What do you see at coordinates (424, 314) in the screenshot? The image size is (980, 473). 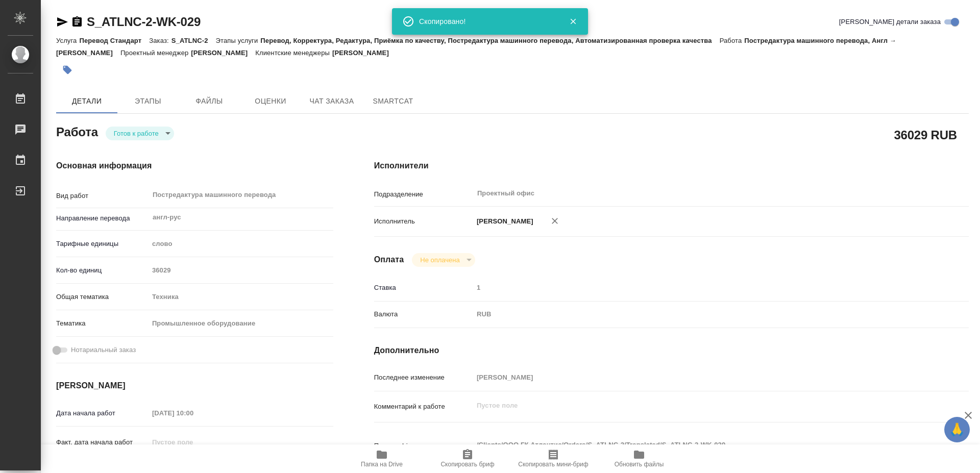 I see `p: Валюта` at bounding box center [424, 314].